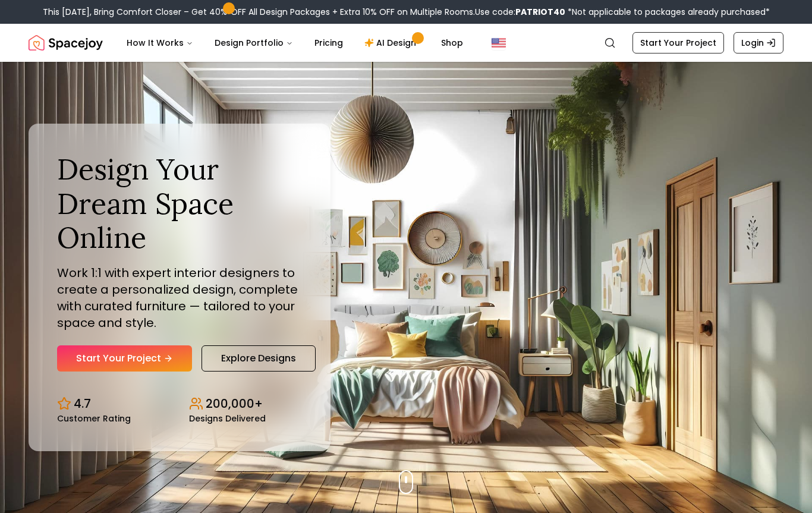  I want to click on b: PATRIOT40, so click(540, 12).